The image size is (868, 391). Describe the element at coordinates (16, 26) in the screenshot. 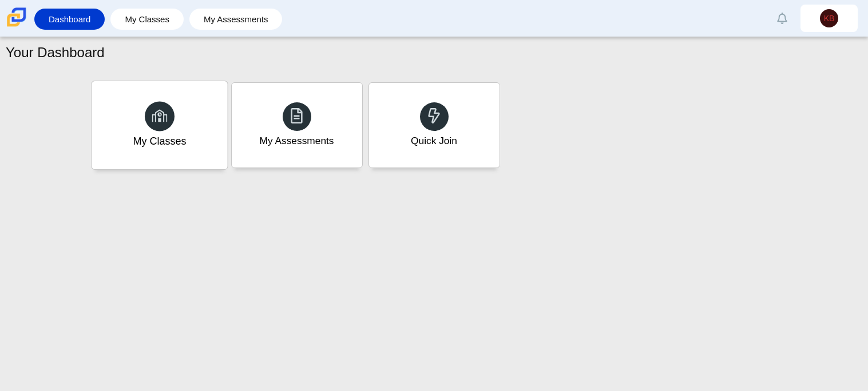

I see `a: Carmen School of Science & Technology` at that location.